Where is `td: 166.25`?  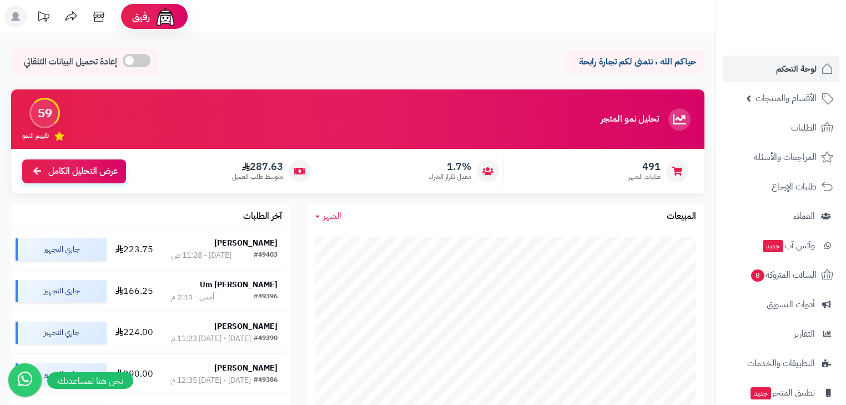
td: 166.25 is located at coordinates (135, 291).